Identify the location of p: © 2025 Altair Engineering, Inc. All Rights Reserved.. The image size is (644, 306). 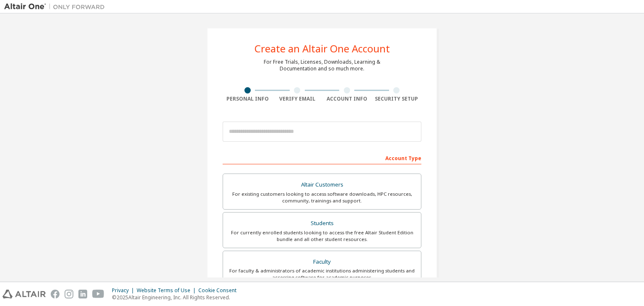
(177, 297).